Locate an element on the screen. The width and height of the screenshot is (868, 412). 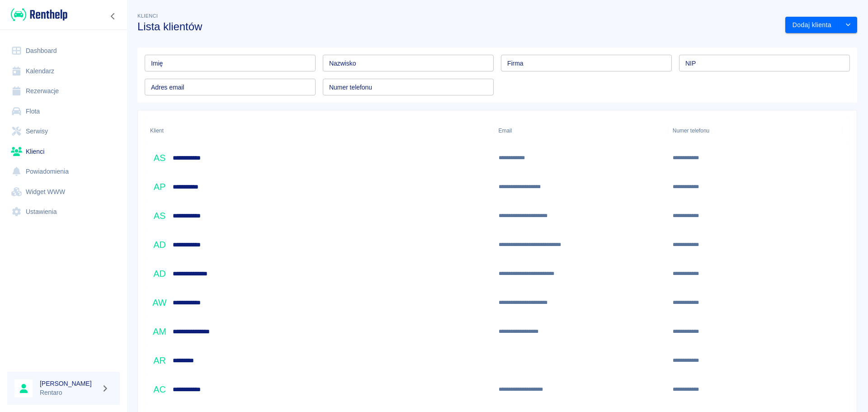
a: Klienci is located at coordinates (63, 152).